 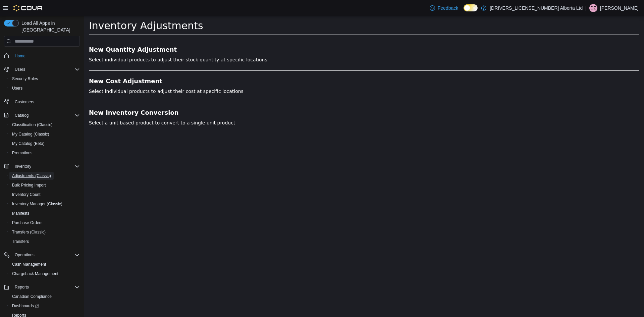 I want to click on a: Chargeback Management, so click(x=35, y=274).